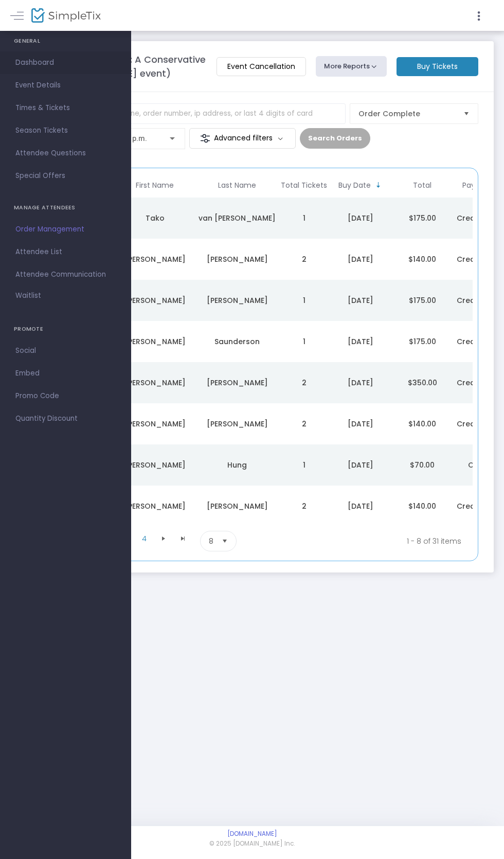 The width and height of the screenshot is (504, 859). I want to click on m-button: Event Cancellation, so click(261, 66).